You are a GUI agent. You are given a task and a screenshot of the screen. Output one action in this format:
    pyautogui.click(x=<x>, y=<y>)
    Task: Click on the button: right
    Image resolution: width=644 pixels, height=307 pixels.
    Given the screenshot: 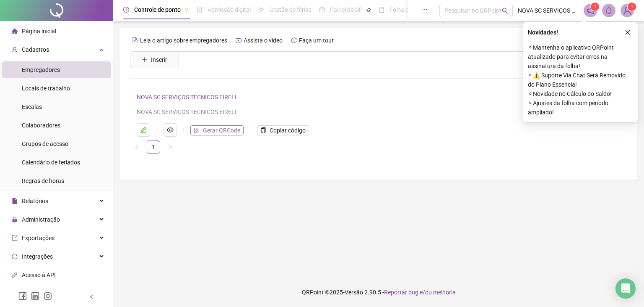 What is the action you would take?
    pyautogui.click(x=171, y=147)
    